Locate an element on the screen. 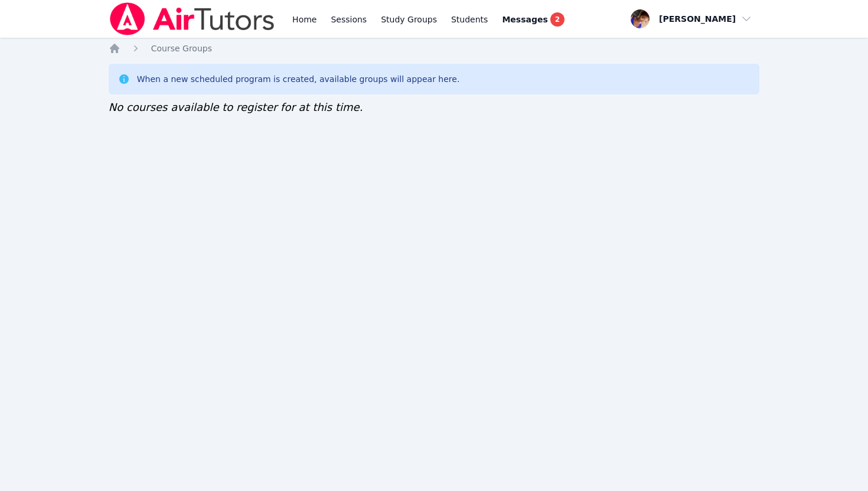 This screenshot has width=868, height=491. a: Course Groups is located at coordinates (181, 49).